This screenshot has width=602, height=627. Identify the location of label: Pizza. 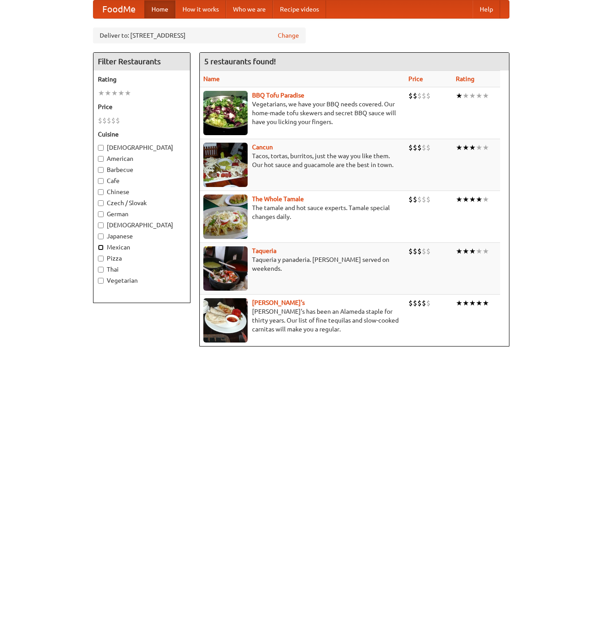
(142, 258).